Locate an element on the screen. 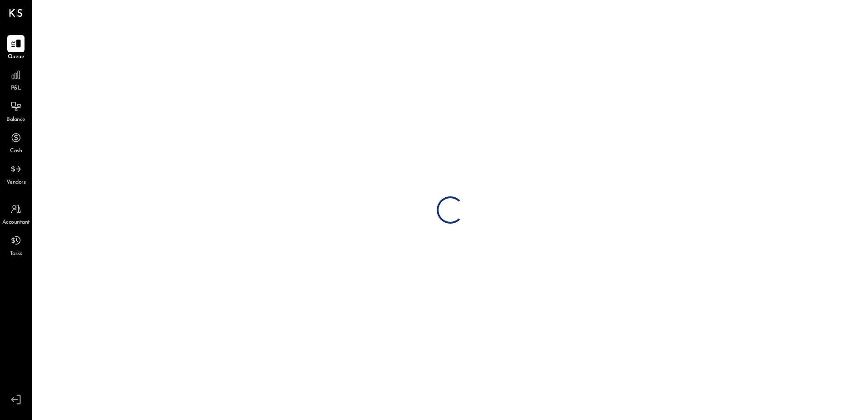  a: Cash is located at coordinates (15, 142).